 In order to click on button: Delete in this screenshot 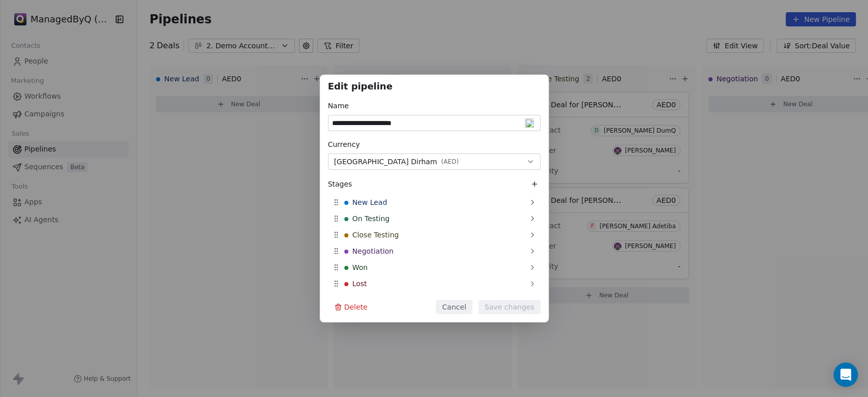, I will do `click(351, 307)`.